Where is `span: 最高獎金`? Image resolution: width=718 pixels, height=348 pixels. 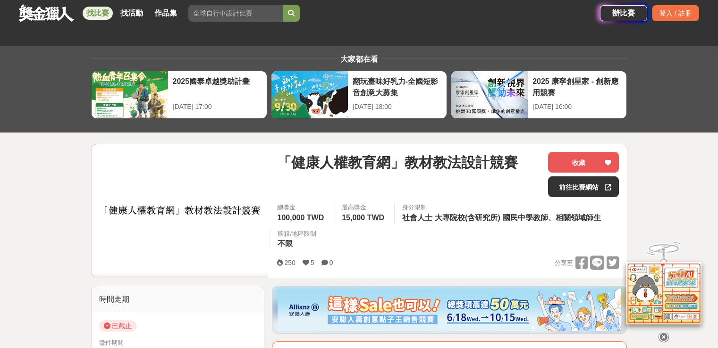
span: 最高獎金 is located at coordinates (364, 208).